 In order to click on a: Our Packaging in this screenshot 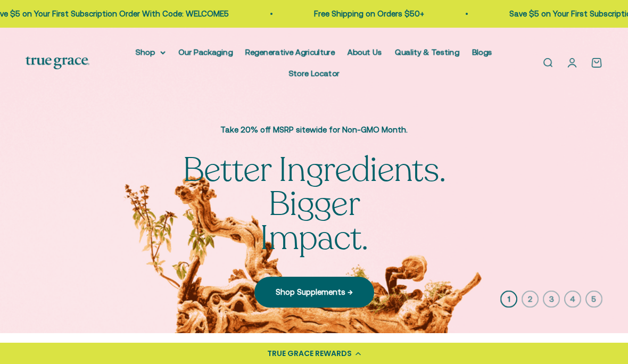, I will do `click(205, 52)`.